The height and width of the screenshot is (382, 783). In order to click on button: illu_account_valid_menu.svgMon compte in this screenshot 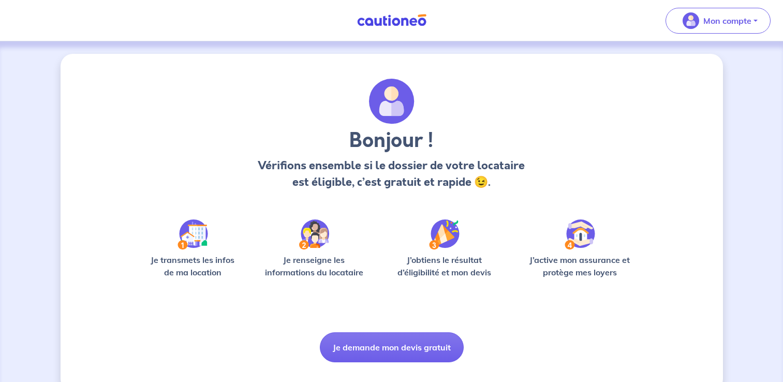, I will do `click(717, 21)`.